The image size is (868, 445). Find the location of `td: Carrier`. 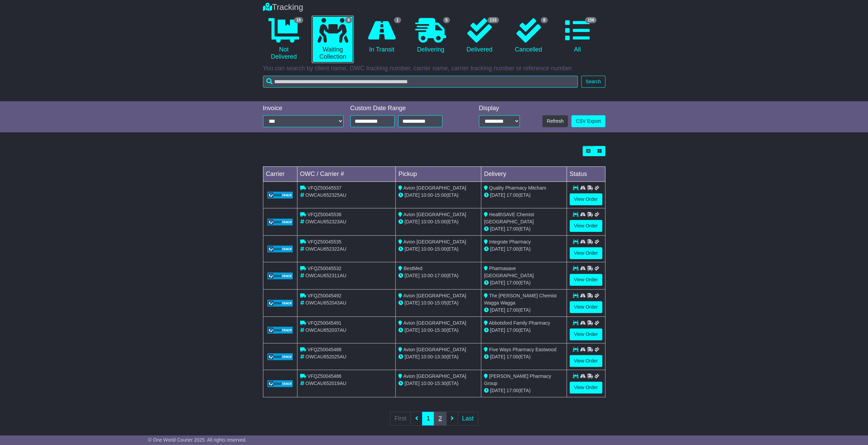

td: Carrier is located at coordinates (280, 174).